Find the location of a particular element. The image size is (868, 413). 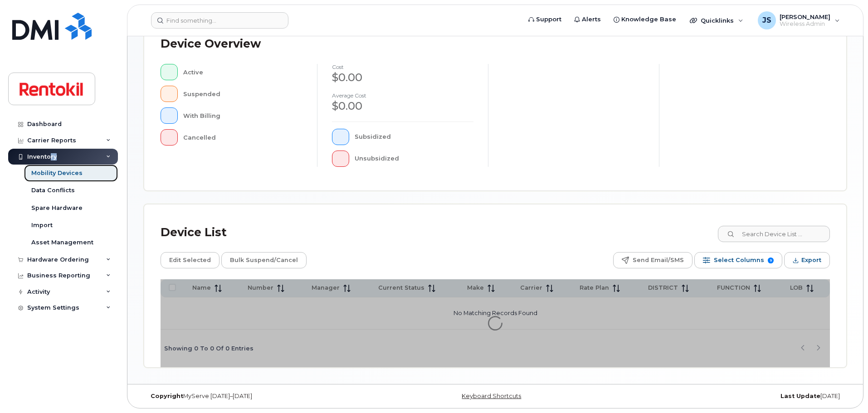

button: Edit Selected is located at coordinates (190, 260).